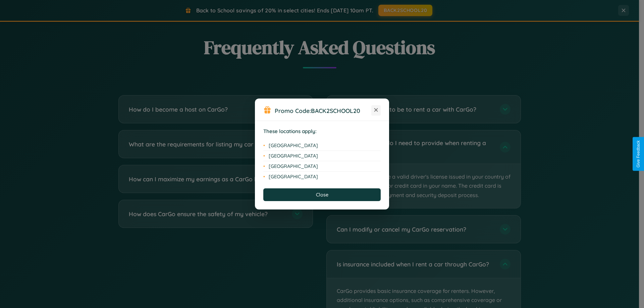 Image resolution: width=644 pixels, height=308 pixels. What do you see at coordinates (638, 154) in the screenshot?
I see `div: Give Feedback` at bounding box center [638, 154].